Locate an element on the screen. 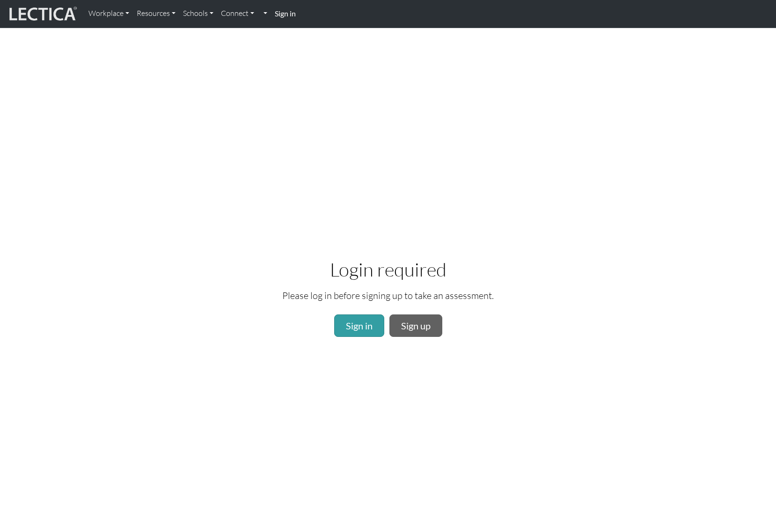 This screenshot has width=776, height=532. a: Workplace is located at coordinates (108, 14).